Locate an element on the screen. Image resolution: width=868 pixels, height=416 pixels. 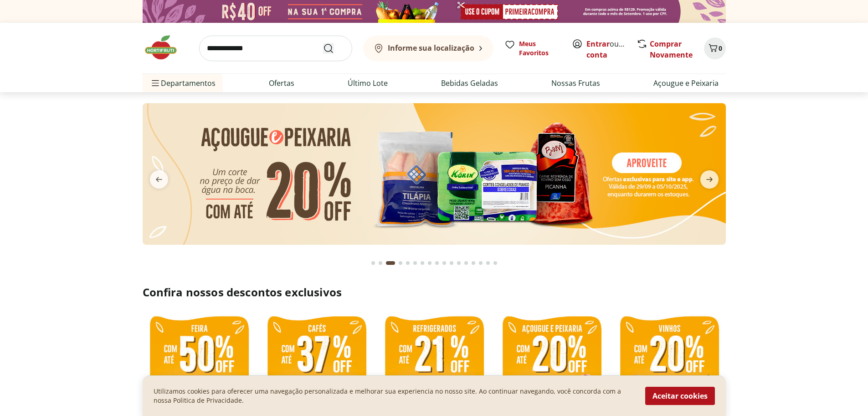
button: Go to page 9 from fs-carousel is located at coordinates (437, 262).